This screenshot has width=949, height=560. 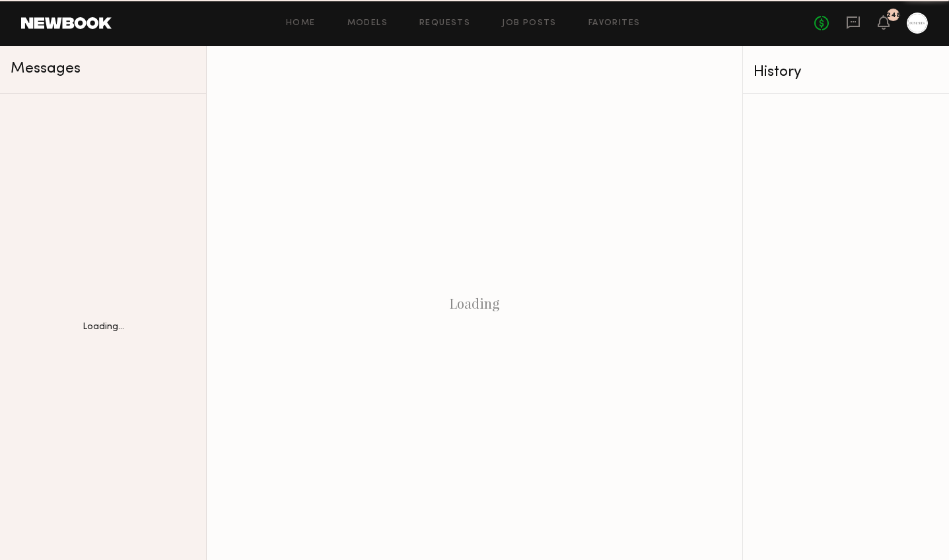 I want to click on a: Favorites, so click(x=614, y=23).